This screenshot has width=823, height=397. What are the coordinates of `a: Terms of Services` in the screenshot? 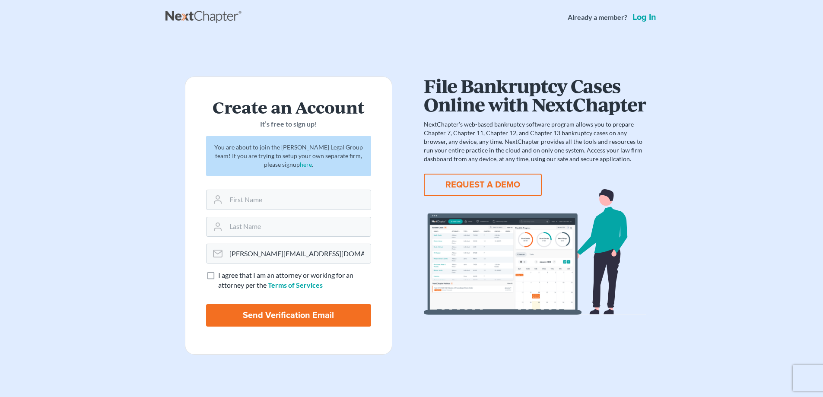 It's located at (295, 285).